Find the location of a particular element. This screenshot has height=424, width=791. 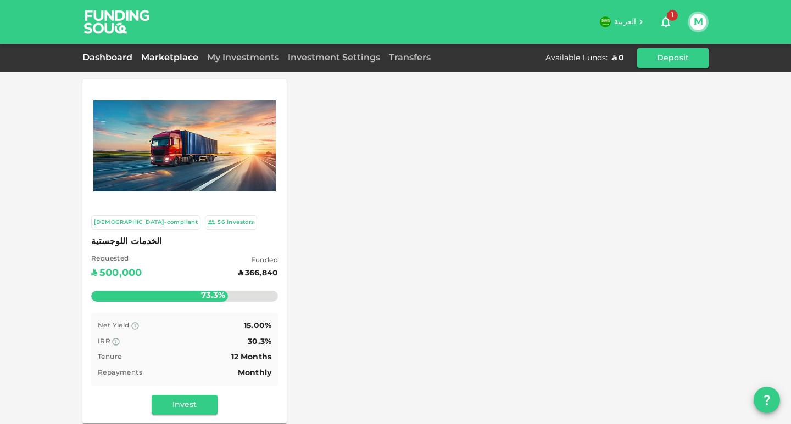

a: Investment Settings is located at coordinates (334, 58).